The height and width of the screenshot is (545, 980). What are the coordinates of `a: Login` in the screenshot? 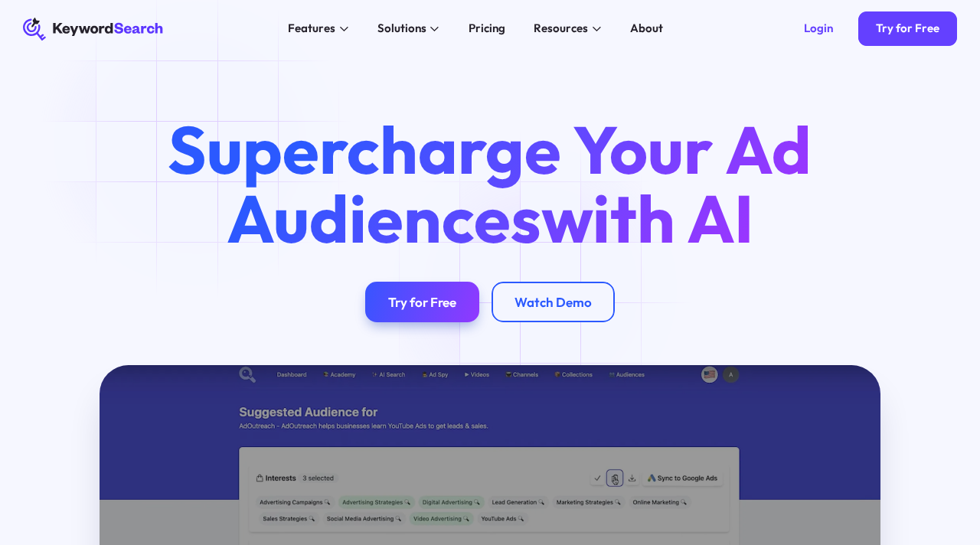 It's located at (817, 29).